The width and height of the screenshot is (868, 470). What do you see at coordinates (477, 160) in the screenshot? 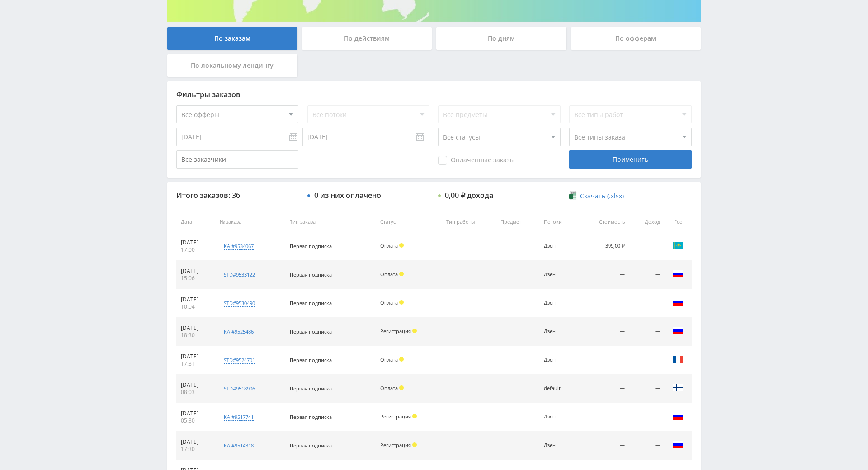
I see `span: Оплаченные заказы` at bounding box center [477, 160].